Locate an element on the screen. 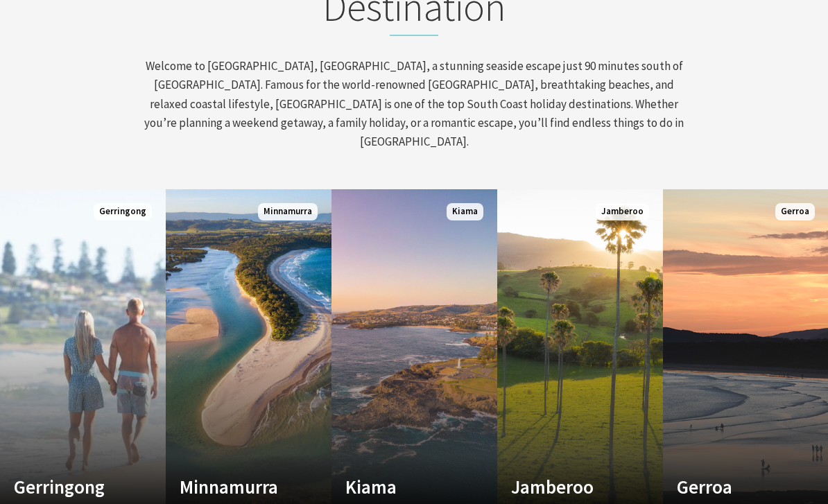 The image size is (828, 504). h4: Gerroa is located at coordinates (733, 486).